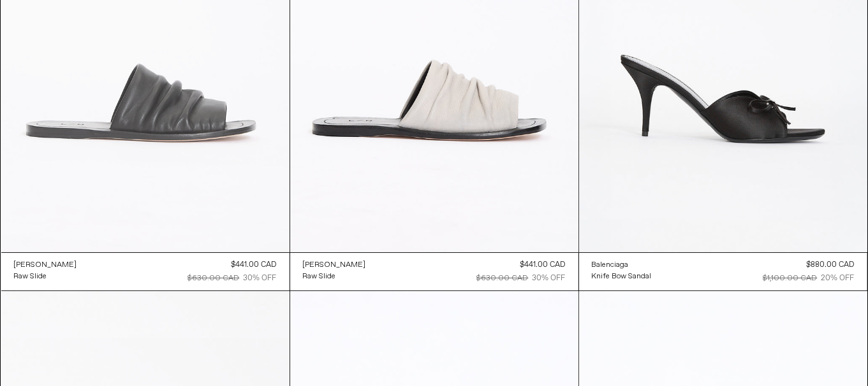  I want to click on div: 20% OFF, so click(838, 279).